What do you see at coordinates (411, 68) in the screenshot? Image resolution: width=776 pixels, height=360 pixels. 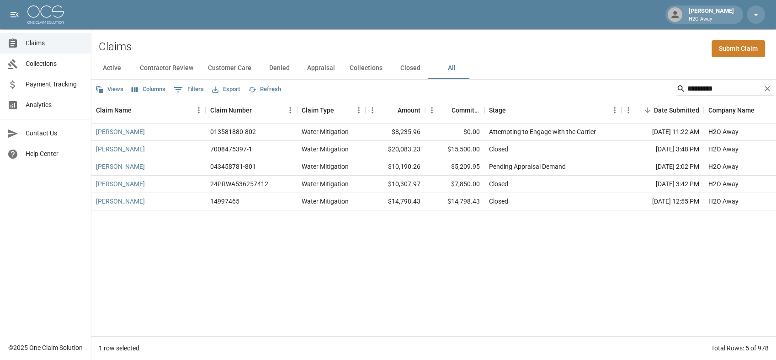 I see `button: Closed` at bounding box center [411, 68].